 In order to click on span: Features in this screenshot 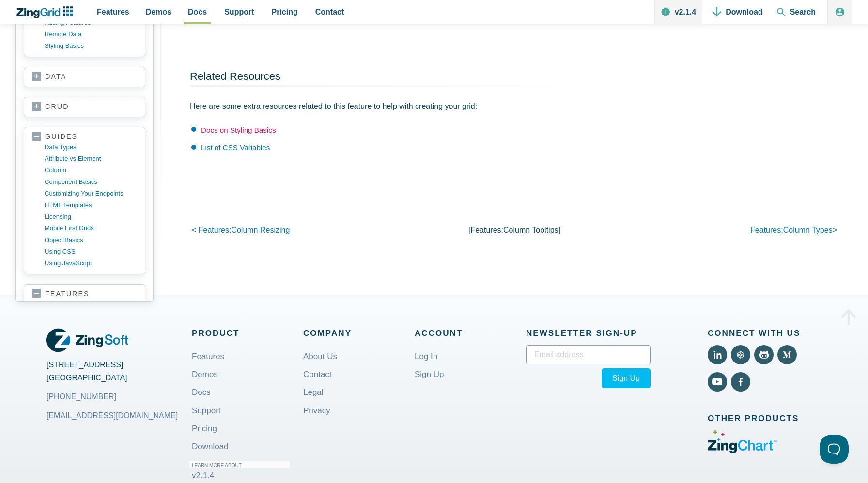, I will do `click(112, 11)`.